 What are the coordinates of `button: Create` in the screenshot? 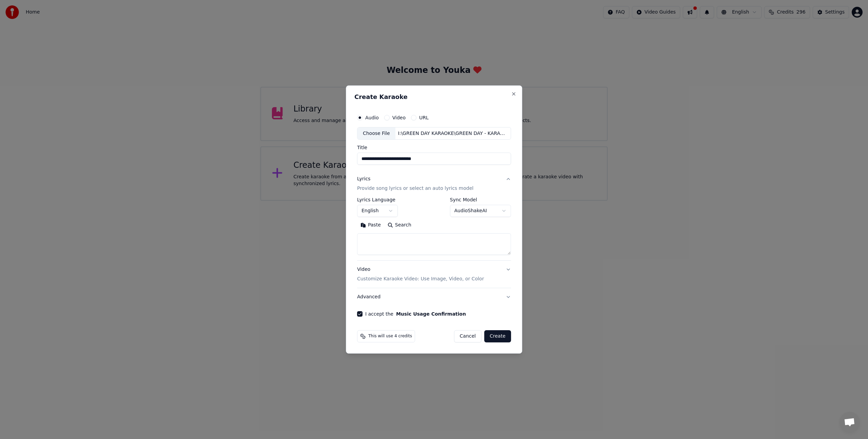 It's located at (498, 336).